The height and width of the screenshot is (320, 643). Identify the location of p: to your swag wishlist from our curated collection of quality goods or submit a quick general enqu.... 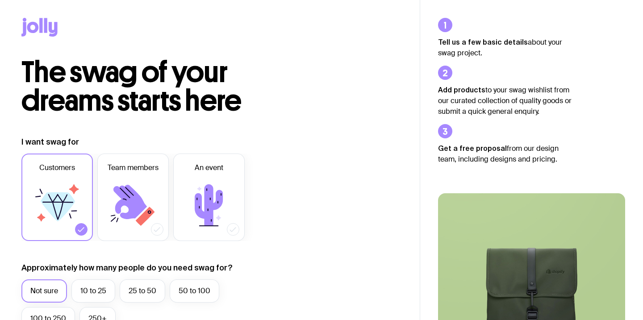
(505, 101).